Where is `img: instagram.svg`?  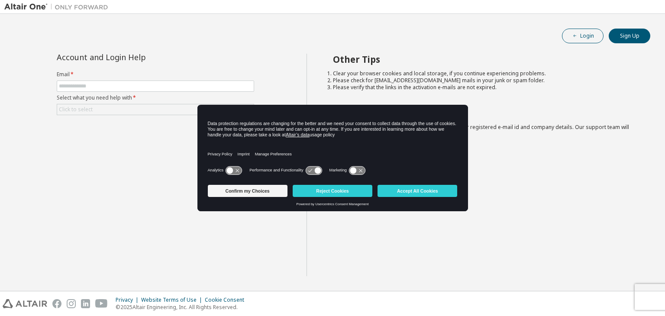
img: instagram.svg is located at coordinates (71, 304).